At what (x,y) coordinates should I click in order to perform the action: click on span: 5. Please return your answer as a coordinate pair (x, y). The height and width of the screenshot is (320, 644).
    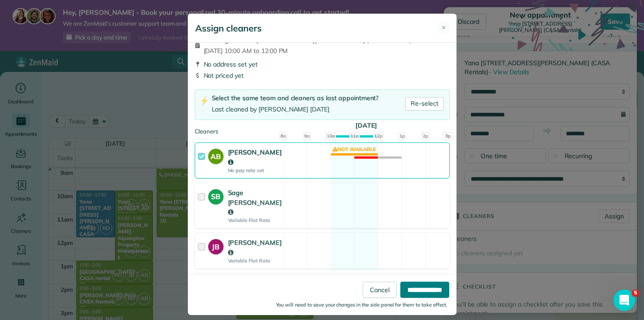
    Looking at the image, I should click on (636, 293).